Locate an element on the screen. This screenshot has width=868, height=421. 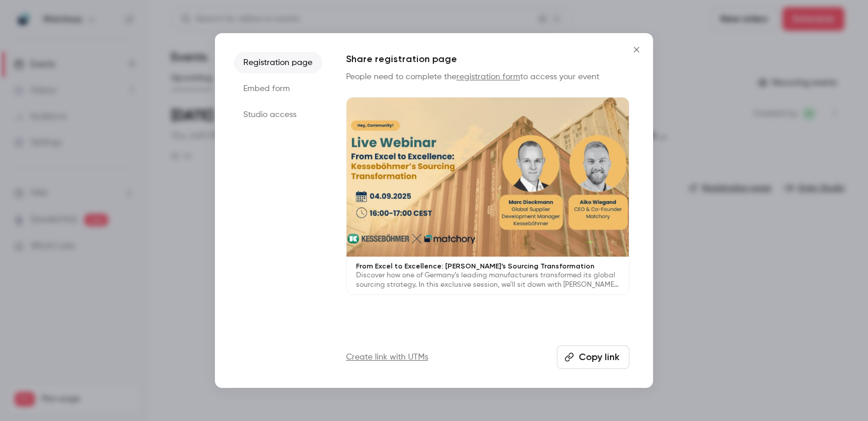
a: Create link with UTMs is located at coordinates (387, 357).